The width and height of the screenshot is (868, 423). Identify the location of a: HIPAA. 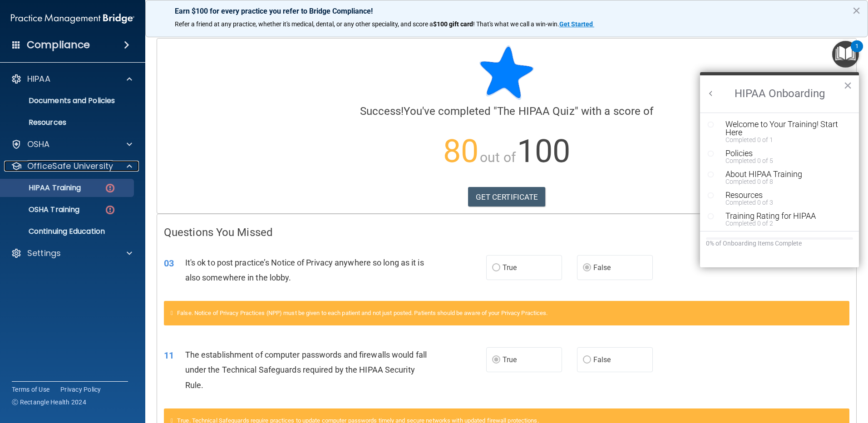
(71, 79).